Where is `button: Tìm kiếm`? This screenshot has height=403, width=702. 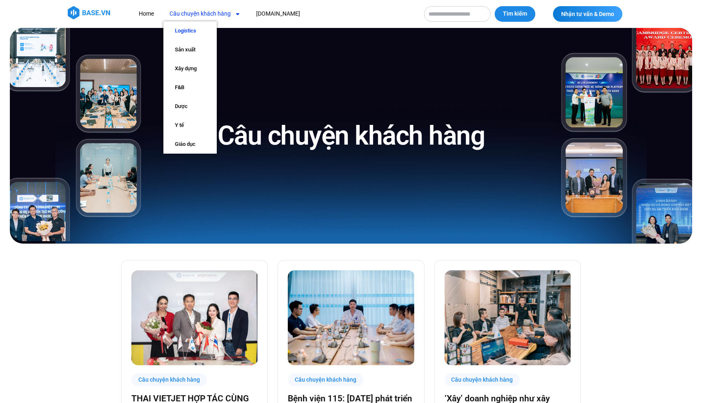 button: Tìm kiếm is located at coordinates (515, 14).